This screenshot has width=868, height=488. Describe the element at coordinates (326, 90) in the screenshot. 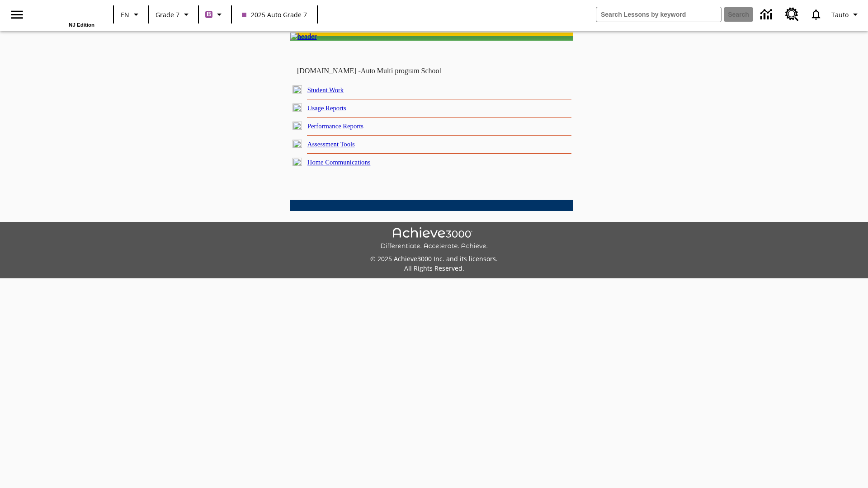

I see `a: Student Work` at that location.